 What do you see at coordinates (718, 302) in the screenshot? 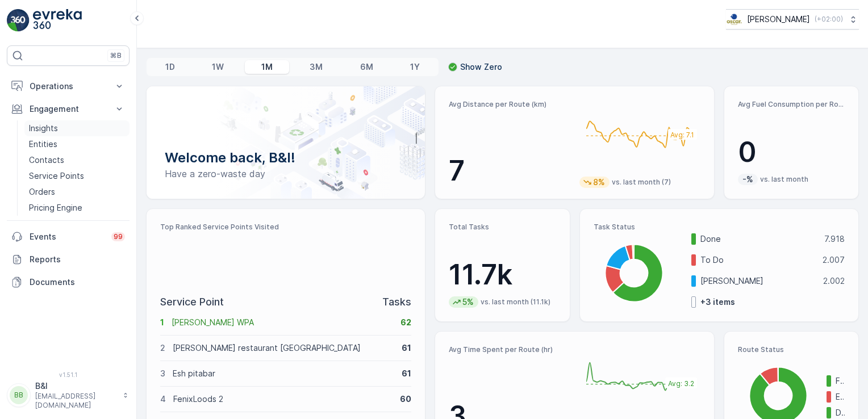
I see `p: + 3 items` at bounding box center [718, 302].